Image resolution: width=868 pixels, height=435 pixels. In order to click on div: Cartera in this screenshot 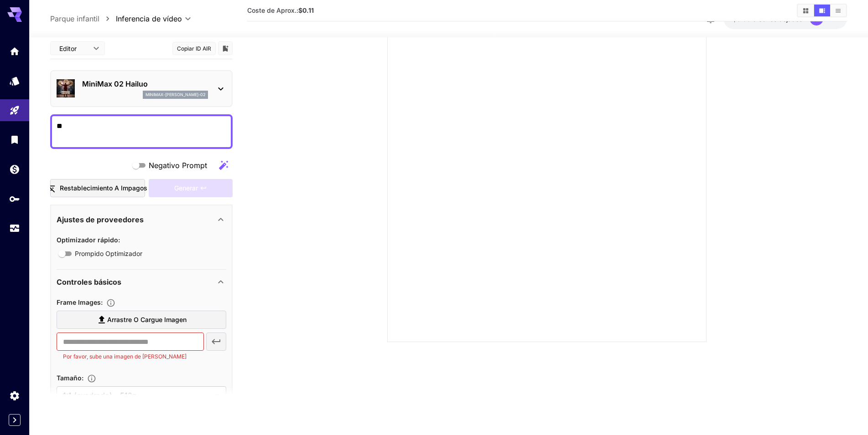, I will do `click(15, 169)`.